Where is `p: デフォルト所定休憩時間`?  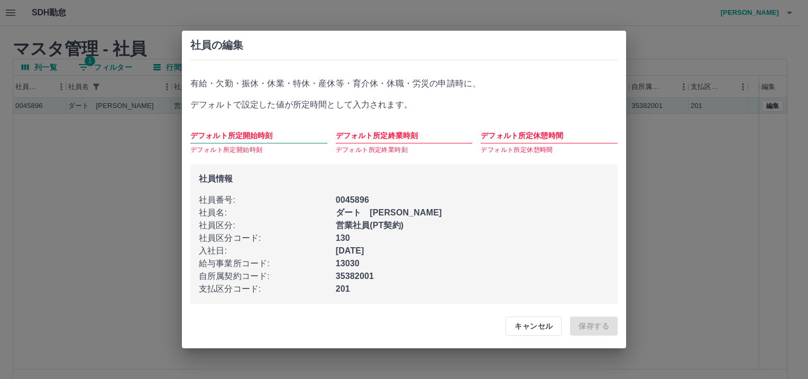 p: デフォルト所定休憩時間 is located at coordinates (549, 150).